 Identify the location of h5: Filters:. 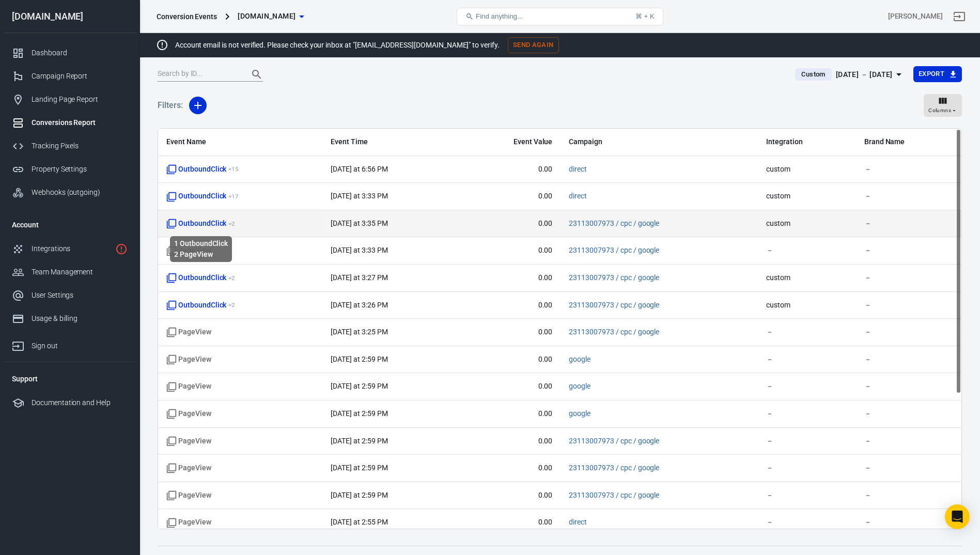
(170, 105).